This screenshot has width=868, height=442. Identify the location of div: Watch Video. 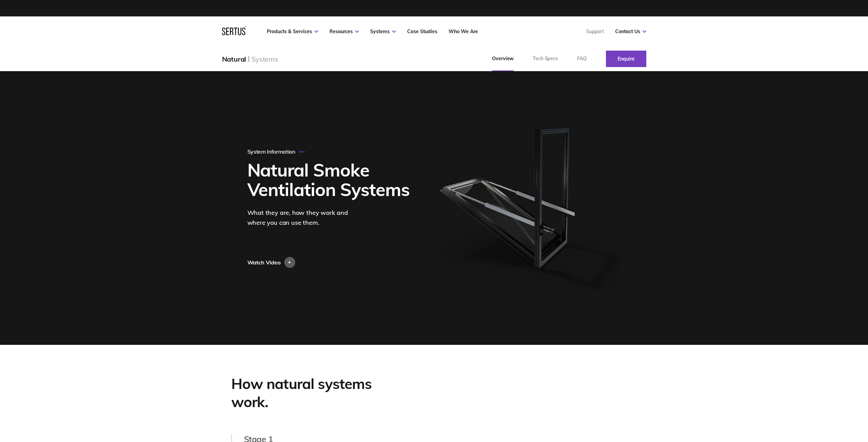
(264, 263).